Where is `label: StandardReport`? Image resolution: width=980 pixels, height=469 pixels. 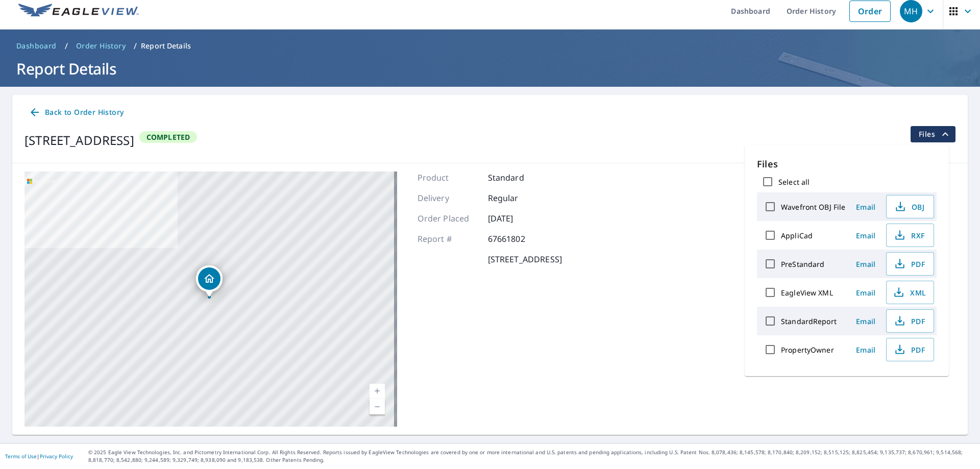 label: StandardReport is located at coordinates (808, 321).